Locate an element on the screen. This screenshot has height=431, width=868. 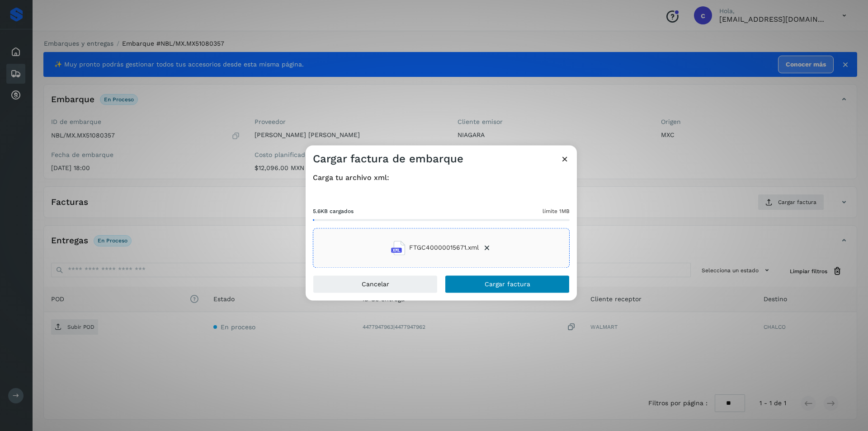
span: límite 1MB is located at coordinates (556, 211).